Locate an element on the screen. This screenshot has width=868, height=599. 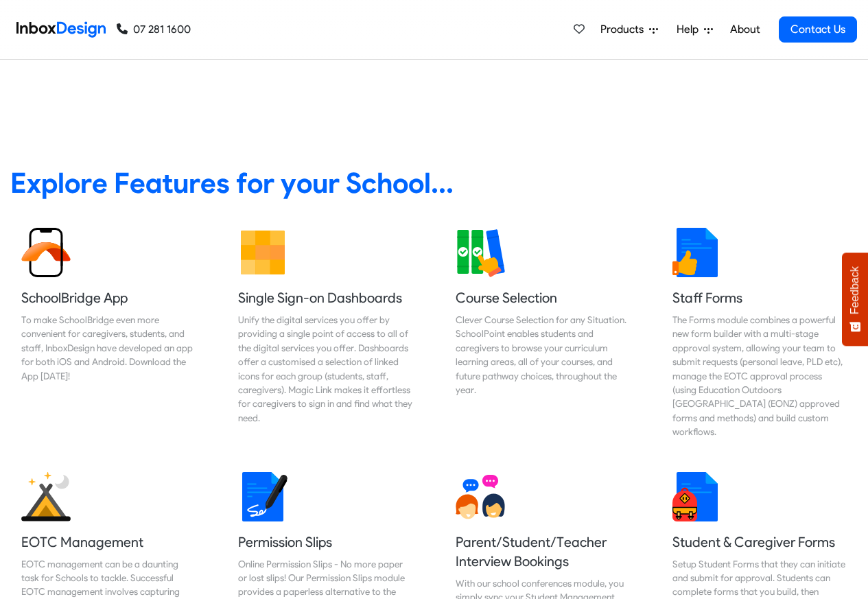
a: Staff Forms The Forms module combines a powerful new form builder with a multi-stage approval sys... is located at coordinates (759, 333).